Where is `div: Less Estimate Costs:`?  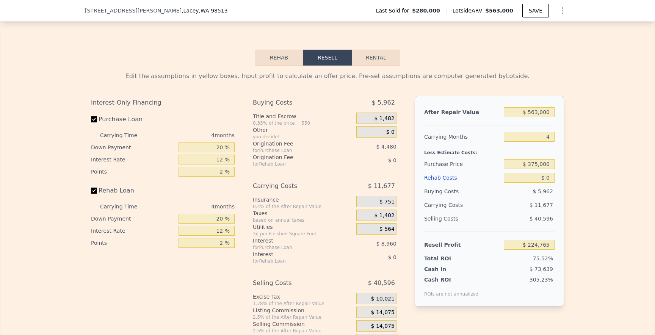 div: Less Estimate Costs: is located at coordinates (489, 150).